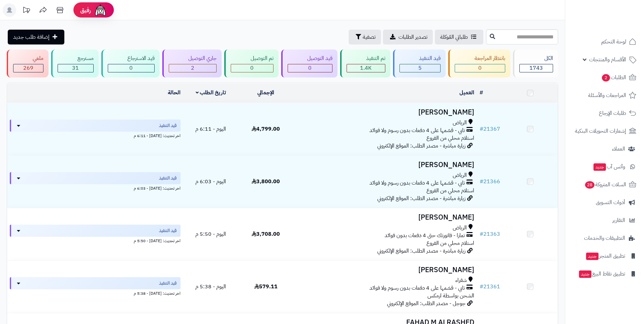  I want to click on div: 5, so click(420, 68).